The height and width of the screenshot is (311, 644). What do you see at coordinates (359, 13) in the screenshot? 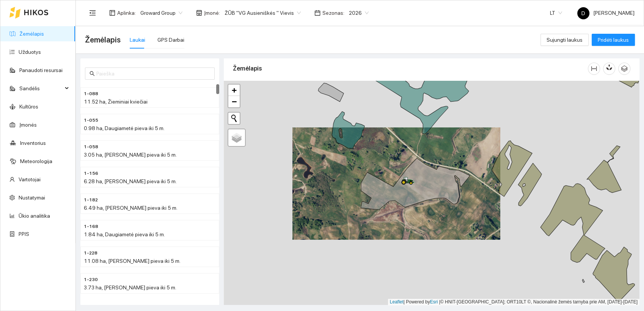
I see `span: 2026` at bounding box center [359, 13].